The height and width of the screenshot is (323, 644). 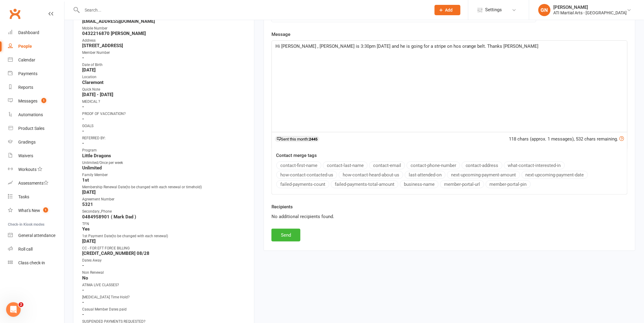 I want to click on a: Gradings, so click(x=36, y=142).